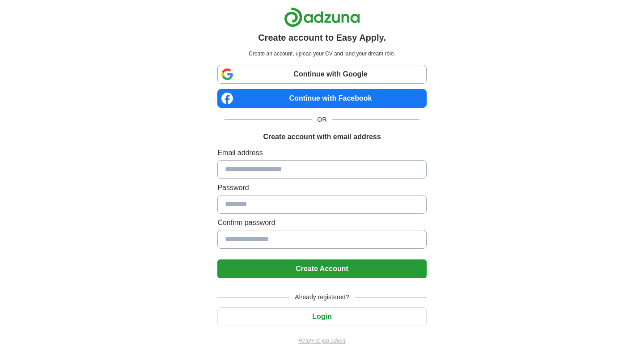 The width and height of the screenshot is (644, 348). I want to click on img: Adzuna logo, so click(322, 17).